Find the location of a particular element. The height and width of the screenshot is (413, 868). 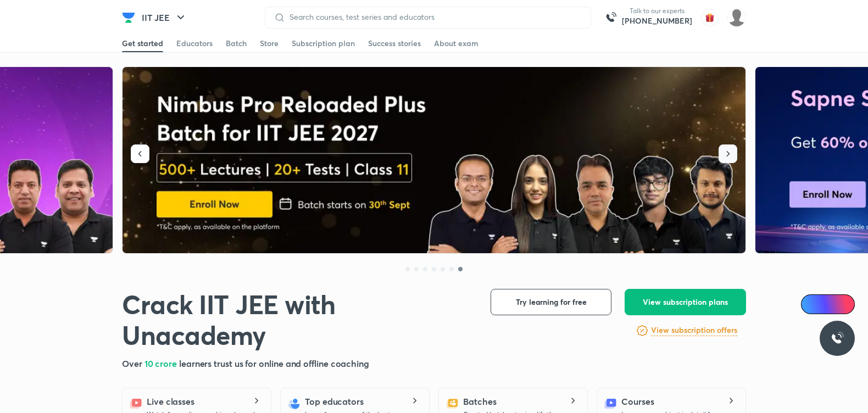

div: Store is located at coordinates (269, 43).